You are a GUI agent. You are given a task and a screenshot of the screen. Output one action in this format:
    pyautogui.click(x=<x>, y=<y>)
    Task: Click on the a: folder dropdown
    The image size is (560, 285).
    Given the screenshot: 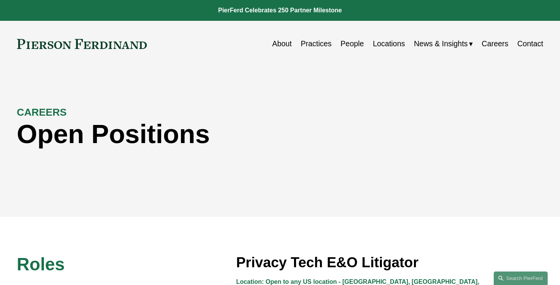 What is the action you would take?
    pyautogui.click(x=443, y=44)
    